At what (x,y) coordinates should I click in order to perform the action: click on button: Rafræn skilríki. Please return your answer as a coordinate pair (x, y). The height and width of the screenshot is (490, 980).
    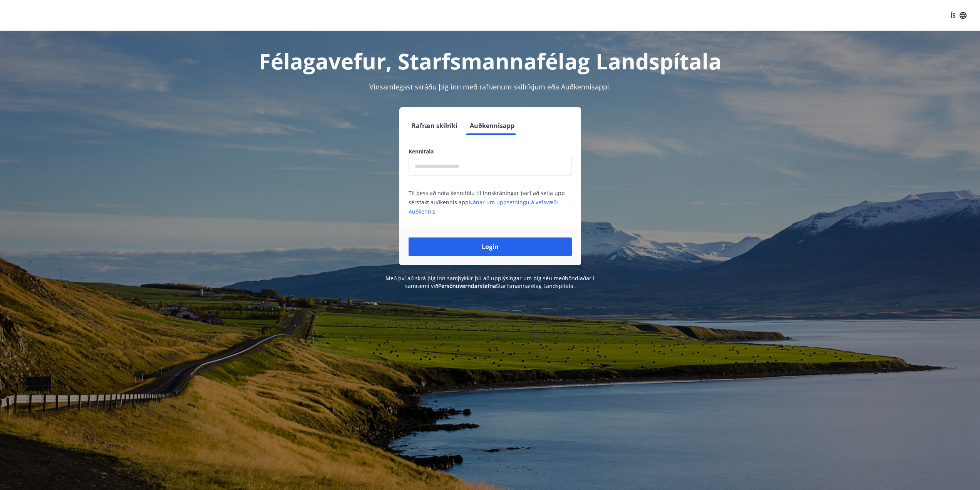
    Looking at the image, I should click on (434, 125).